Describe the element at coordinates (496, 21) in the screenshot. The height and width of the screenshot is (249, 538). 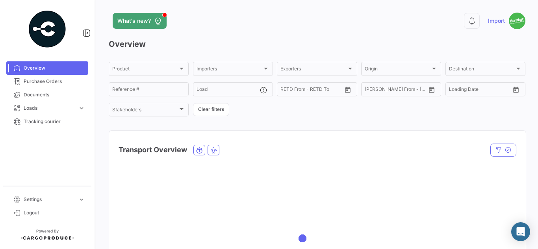
I see `span: Import` at that location.